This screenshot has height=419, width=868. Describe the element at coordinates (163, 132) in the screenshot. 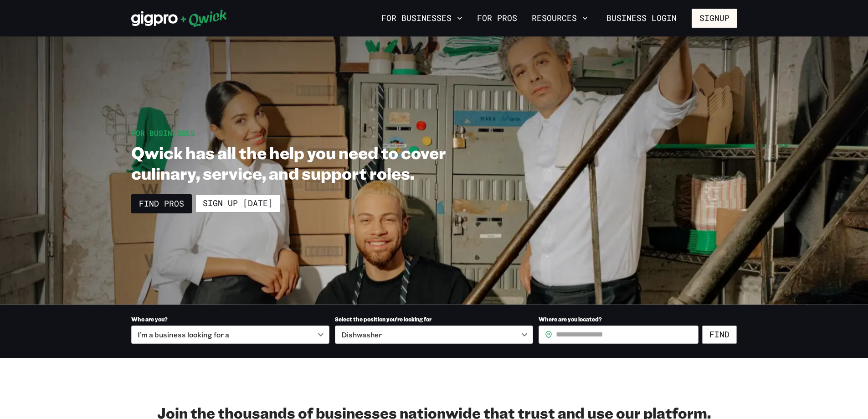

I see `span: For Businesses` at that location.